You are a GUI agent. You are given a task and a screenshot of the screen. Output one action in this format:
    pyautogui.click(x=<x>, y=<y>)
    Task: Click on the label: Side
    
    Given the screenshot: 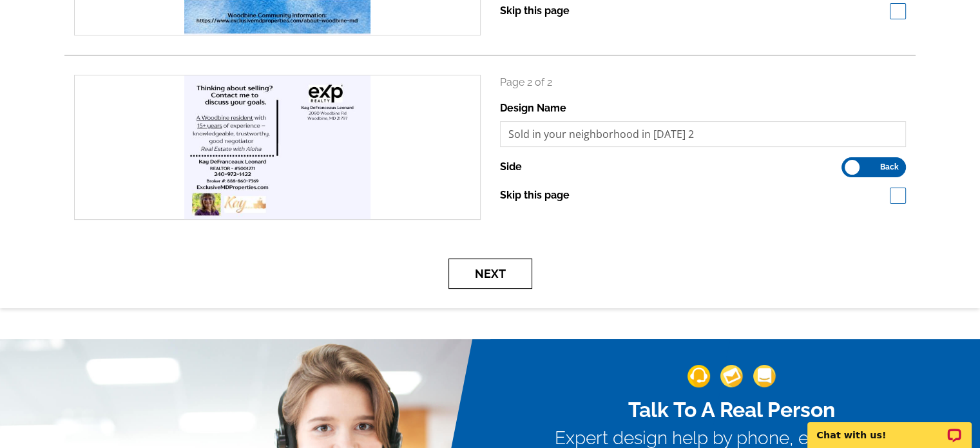 What is the action you would take?
    pyautogui.click(x=511, y=167)
    